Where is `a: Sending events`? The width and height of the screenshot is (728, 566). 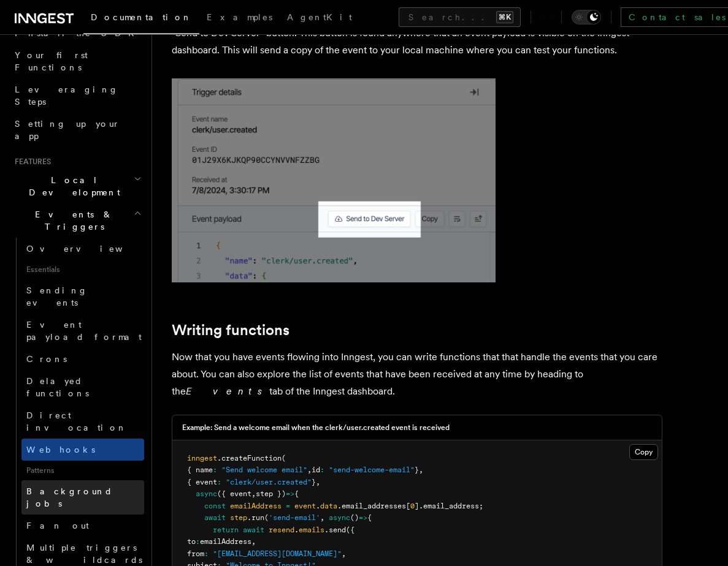
a: Sending events is located at coordinates (83, 297).